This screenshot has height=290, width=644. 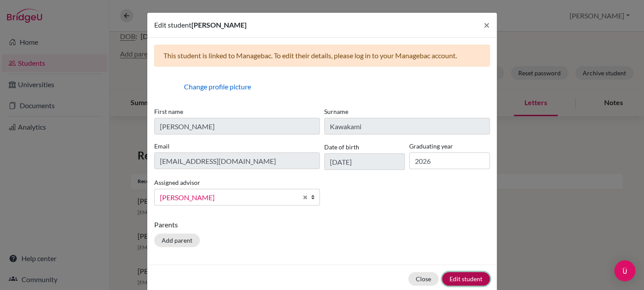 What do you see at coordinates (342, 146) in the screenshot?
I see `label: Date of birth` at bounding box center [342, 146].